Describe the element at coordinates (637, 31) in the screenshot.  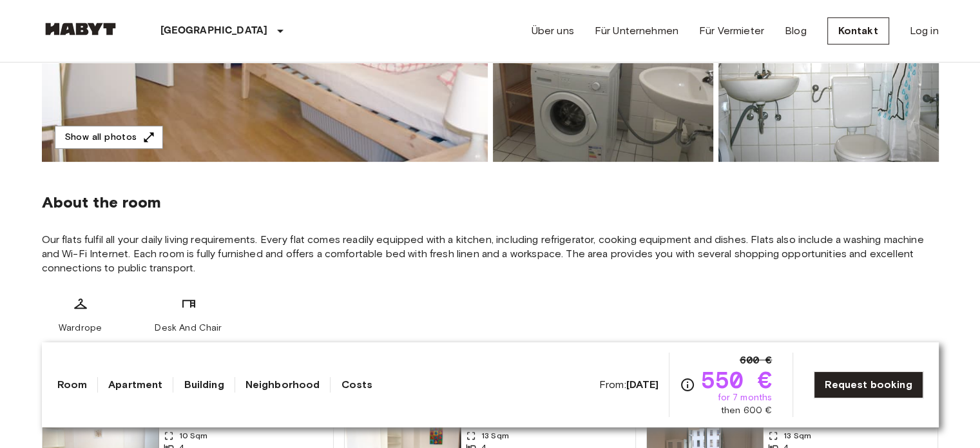
I see `a: Für Unternehmen` at that location.